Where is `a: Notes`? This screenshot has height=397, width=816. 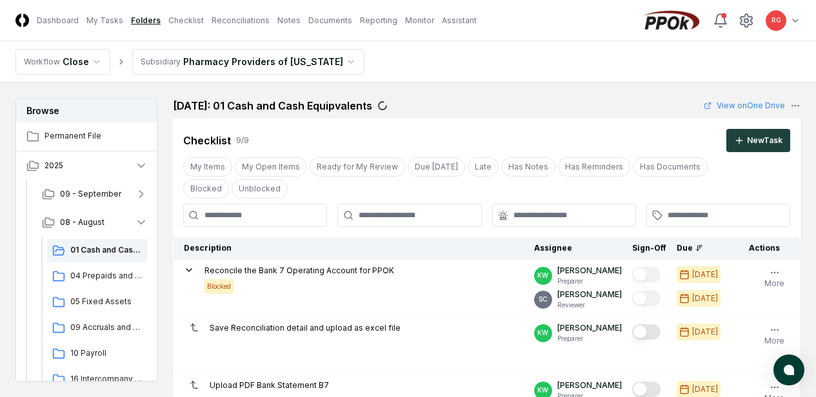
a: Notes is located at coordinates (289, 21).